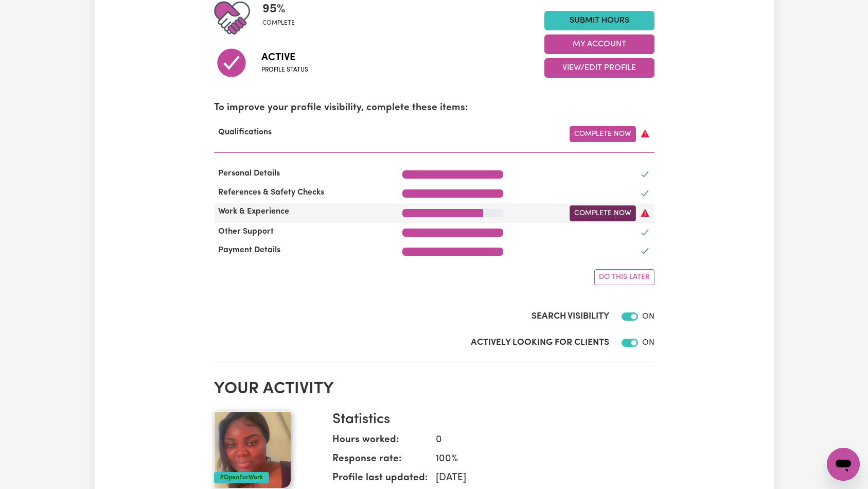  I want to click on span: References & Safety Checks, so click(271, 192).